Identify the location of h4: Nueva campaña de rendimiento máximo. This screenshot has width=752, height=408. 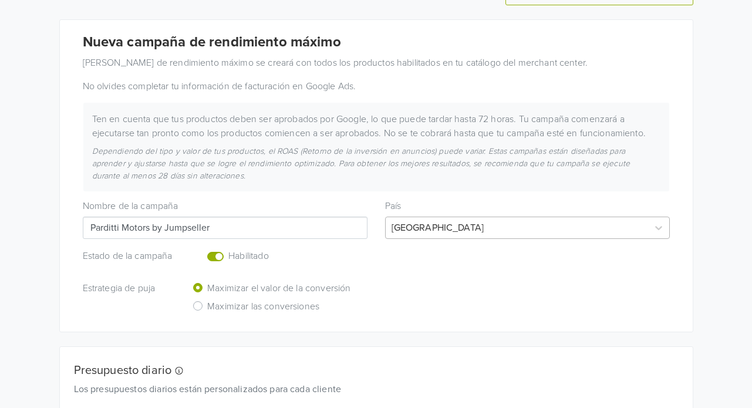
(376, 42).